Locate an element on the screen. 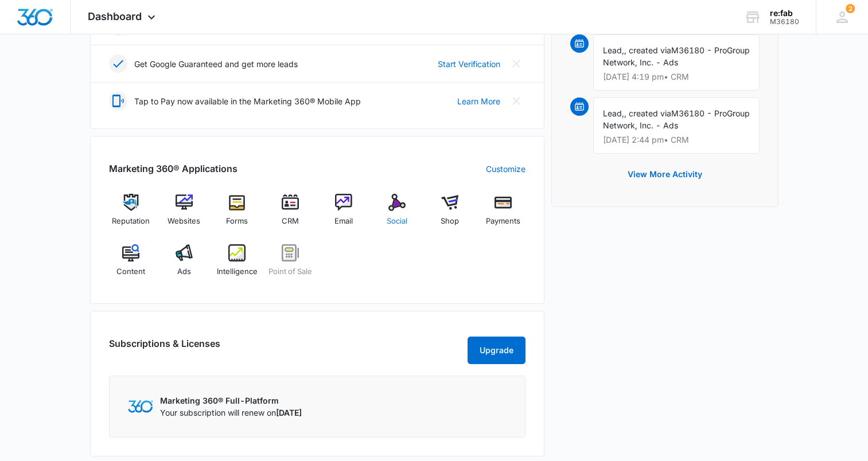 The image size is (868, 461). a: CRM is located at coordinates (290, 214).